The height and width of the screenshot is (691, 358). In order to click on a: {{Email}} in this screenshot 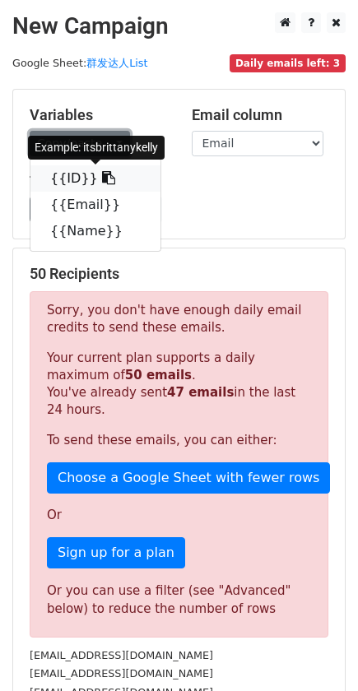, I will do `click(95, 205)`.